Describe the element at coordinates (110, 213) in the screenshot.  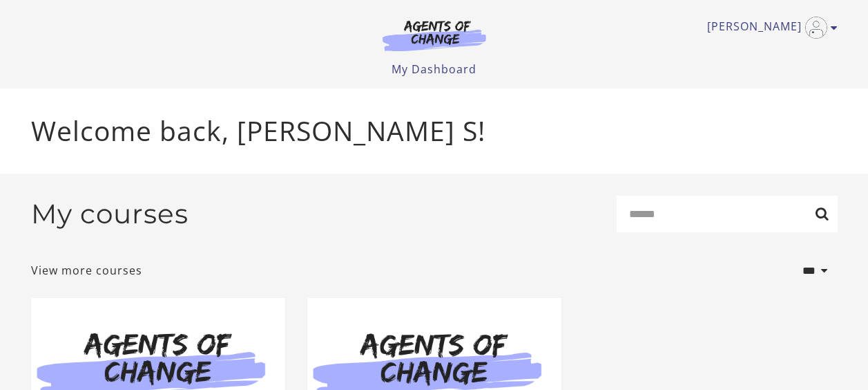
I see `h2: My courses` at that location.